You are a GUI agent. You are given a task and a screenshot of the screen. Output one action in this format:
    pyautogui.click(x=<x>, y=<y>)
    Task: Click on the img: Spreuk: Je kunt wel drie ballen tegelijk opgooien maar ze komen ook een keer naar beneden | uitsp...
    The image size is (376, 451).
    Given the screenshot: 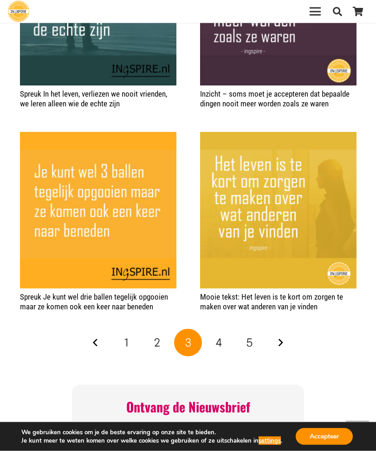 What is the action you would take?
    pyautogui.click(x=98, y=211)
    